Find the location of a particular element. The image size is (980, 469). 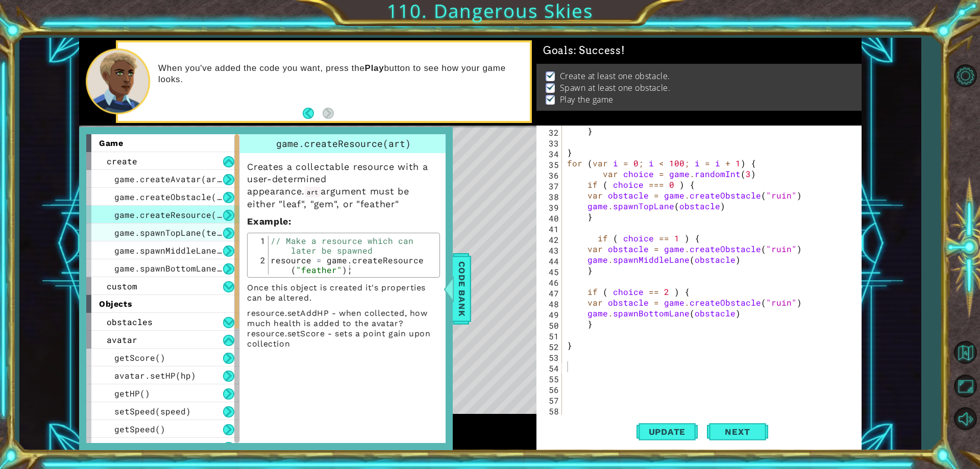

p: Spawn at least one obstacle. is located at coordinates (615, 88).